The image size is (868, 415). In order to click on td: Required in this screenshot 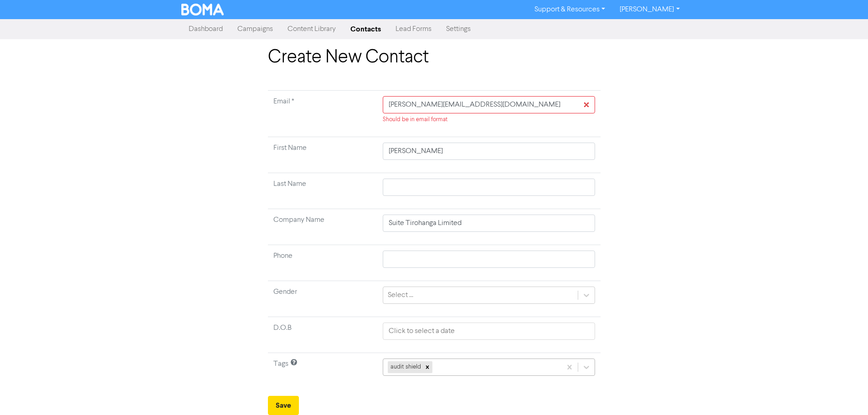, I will do `click(323, 114)`.